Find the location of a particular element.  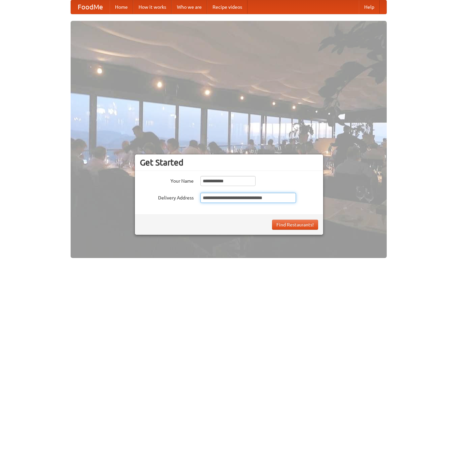

a: How it works is located at coordinates (152, 7).